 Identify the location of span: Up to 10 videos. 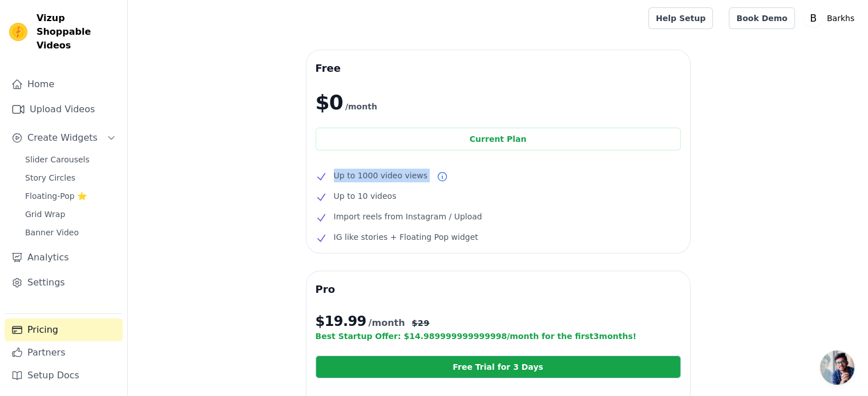
(365, 196).